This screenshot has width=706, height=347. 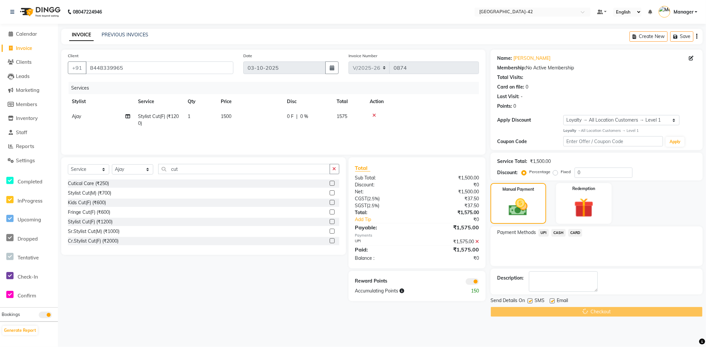 What do you see at coordinates (81, 35) in the screenshot?
I see `a: INVOICE` at bounding box center [81, 35].